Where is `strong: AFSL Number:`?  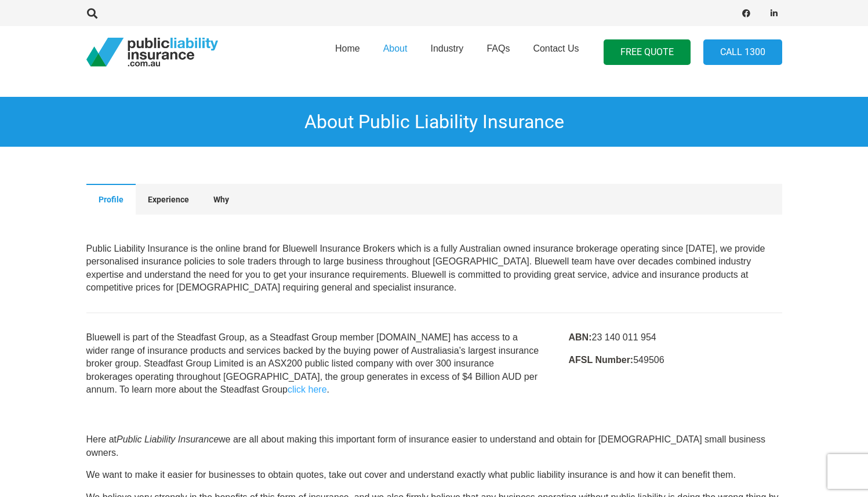 strong: AFSL Number: is located at coordinates (601, 359).